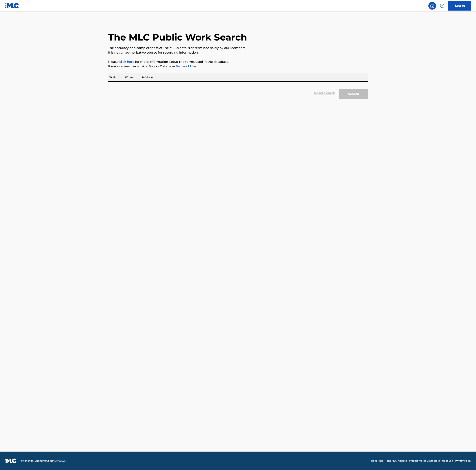 This screenshot has width=476, height=470. Describe the element at coordinates (129, 77) in the screenshot. I see `p: Writer` at that location.